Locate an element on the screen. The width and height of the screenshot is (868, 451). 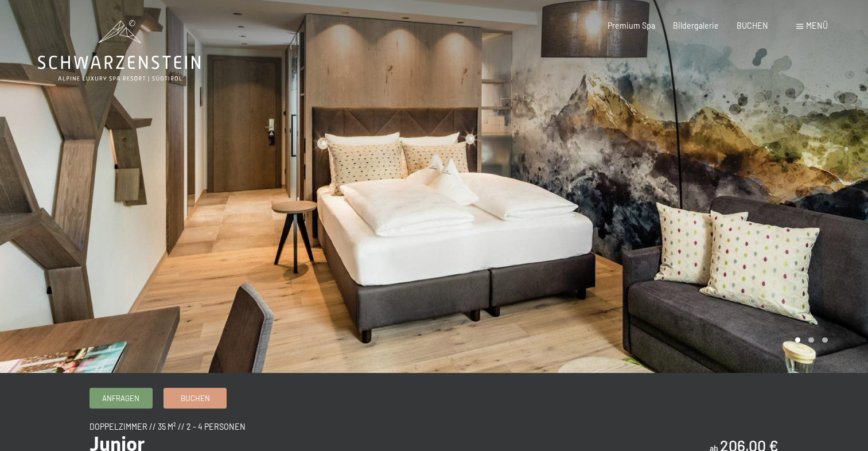
a: Buchen is located at coordinates (195, 397).